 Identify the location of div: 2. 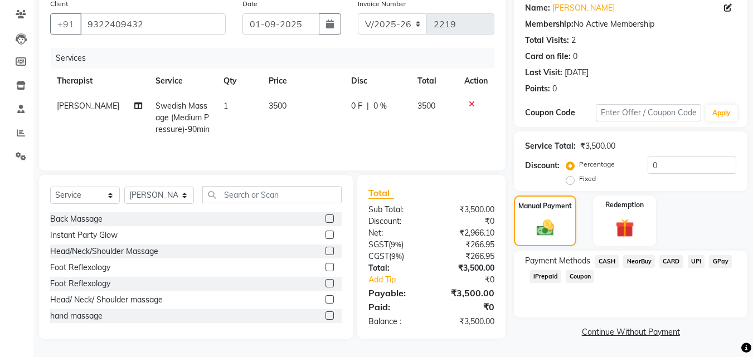
(573, 40).